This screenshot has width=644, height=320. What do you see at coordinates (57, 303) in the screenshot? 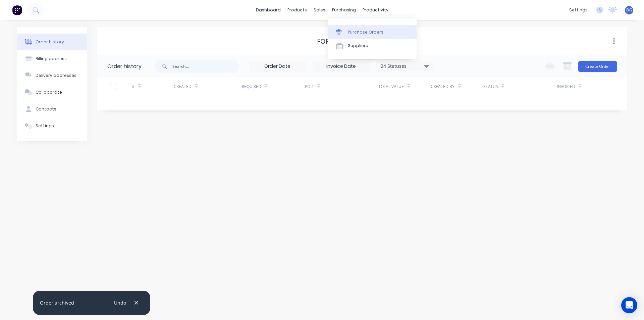
I see `div: Order archived` at bounding box center [57, 303].